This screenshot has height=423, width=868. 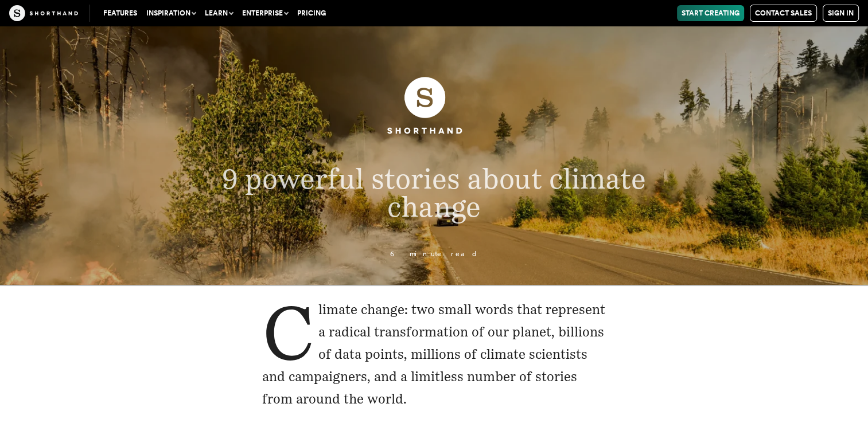 What do you see at coordinates (219, 13) in the screenshot?
I see `button: Learn` at bounding box center [219, 13].